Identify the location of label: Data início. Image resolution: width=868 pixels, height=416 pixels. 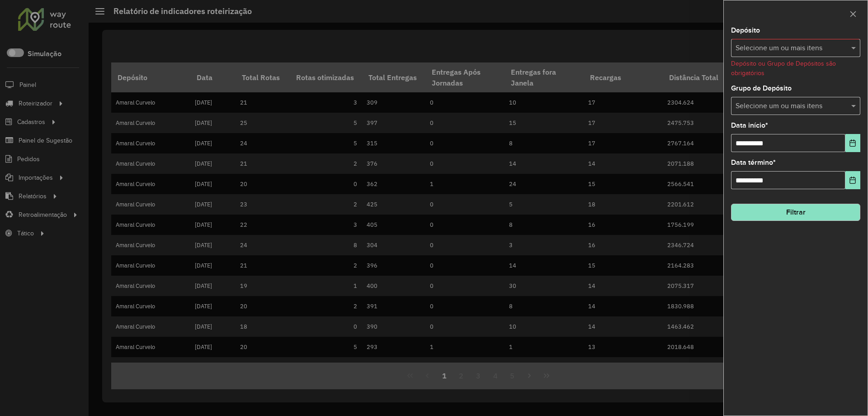
(750, 125).